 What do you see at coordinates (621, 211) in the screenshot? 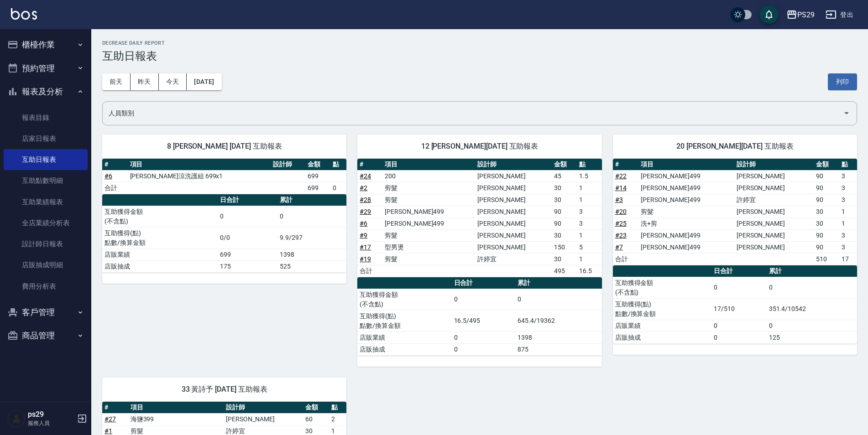
I see `a: #20` at bounding box center [621, 211].